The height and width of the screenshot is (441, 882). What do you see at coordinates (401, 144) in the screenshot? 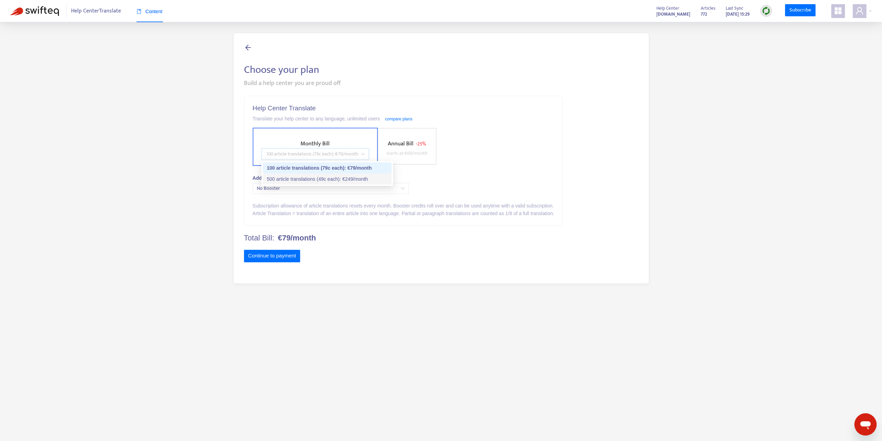
I see `span: Annual Bill` at bounding box center [401, 144].